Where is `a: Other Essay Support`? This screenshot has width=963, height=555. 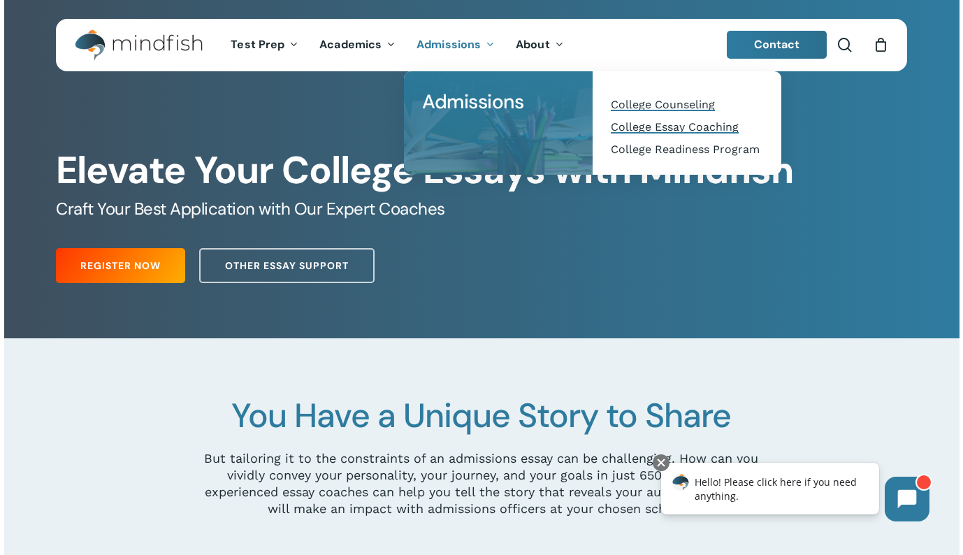 a: Other Essay Support is located at coordinates (287, 266).